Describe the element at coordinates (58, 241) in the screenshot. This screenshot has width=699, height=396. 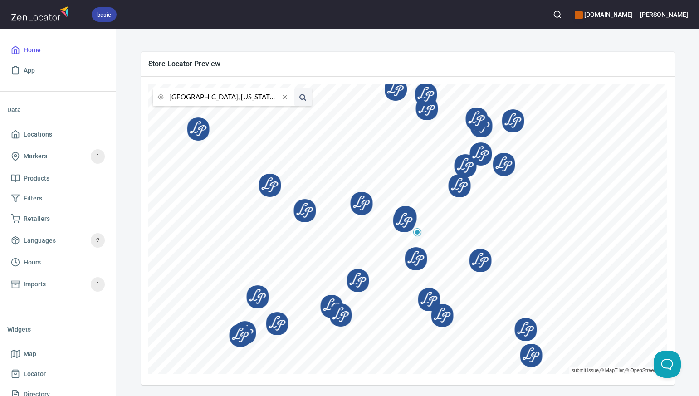
I see `a: Languages2` at that location.